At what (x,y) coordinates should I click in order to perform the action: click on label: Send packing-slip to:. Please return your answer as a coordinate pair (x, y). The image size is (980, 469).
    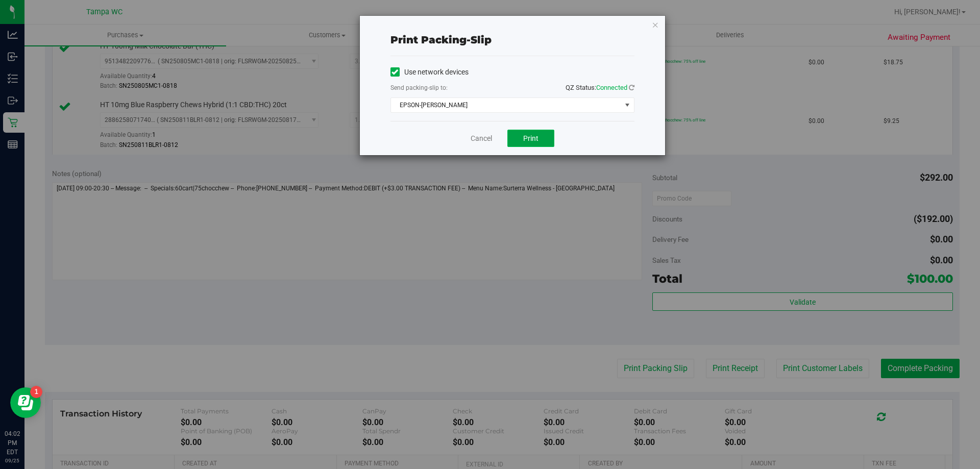
    Looking at the image, I should click on (419, 88).